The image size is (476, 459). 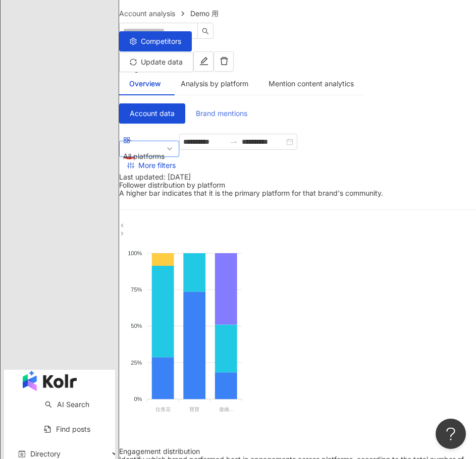 I want to click on div: All platforms, so click(x=144, y=156).